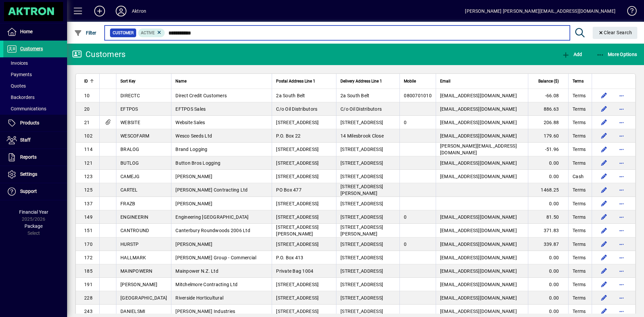 The image size is (644, 317). I want to click on span: 121, so click(88, 163).